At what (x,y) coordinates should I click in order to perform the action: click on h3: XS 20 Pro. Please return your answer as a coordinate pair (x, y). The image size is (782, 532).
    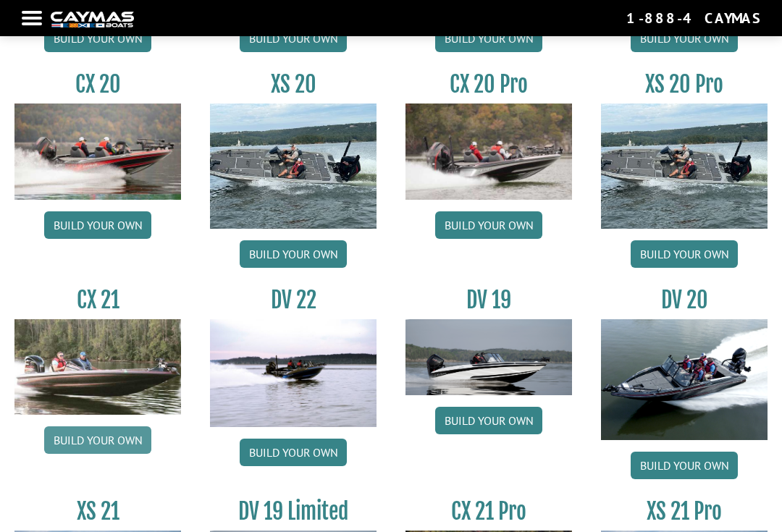
    Looking at the image, I should click on (684, 84).